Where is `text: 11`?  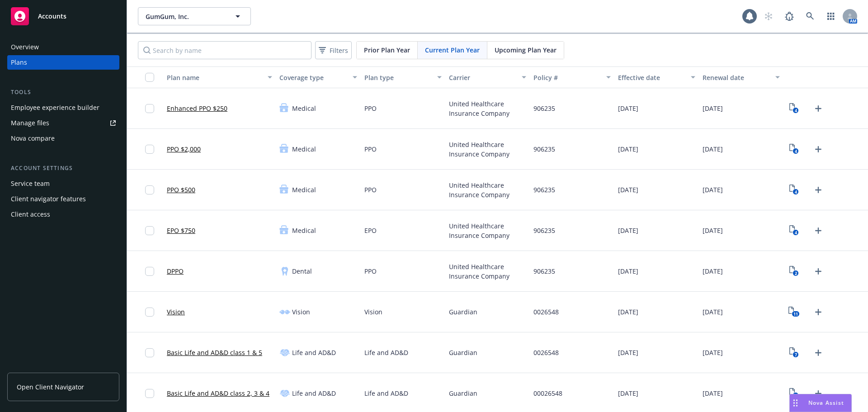 text: 11 is located at coordinates (796, 314).